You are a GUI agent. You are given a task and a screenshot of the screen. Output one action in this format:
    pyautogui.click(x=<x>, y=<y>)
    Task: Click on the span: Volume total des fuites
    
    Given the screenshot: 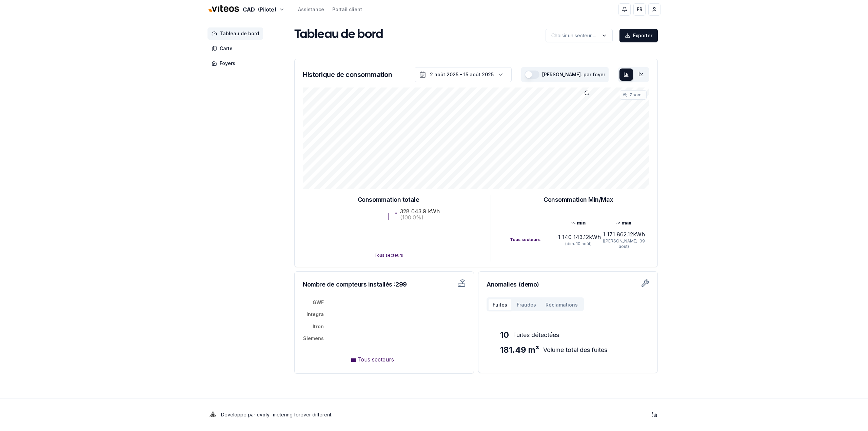 What is the action you would take?
    pyautogui.click(x=575, y=350)
    